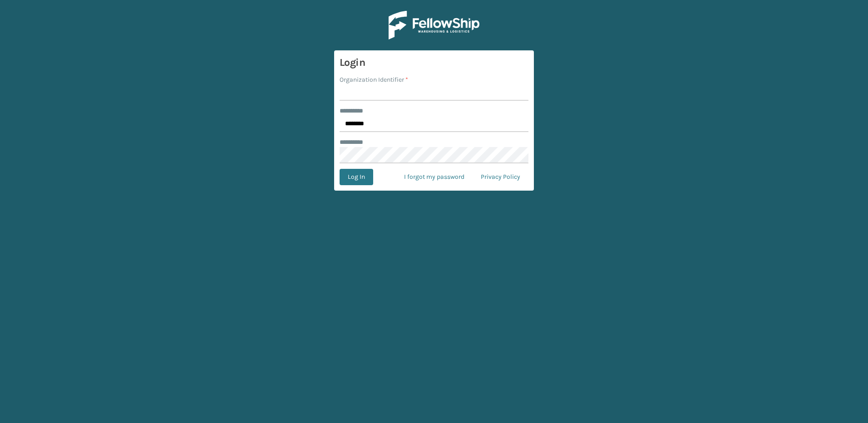 This screenshot has width=868, height=423. What do you see at coordinates (373, 79) in the screenshot?
I see `label: Organization Identifier` at bounding box center [373, 79].